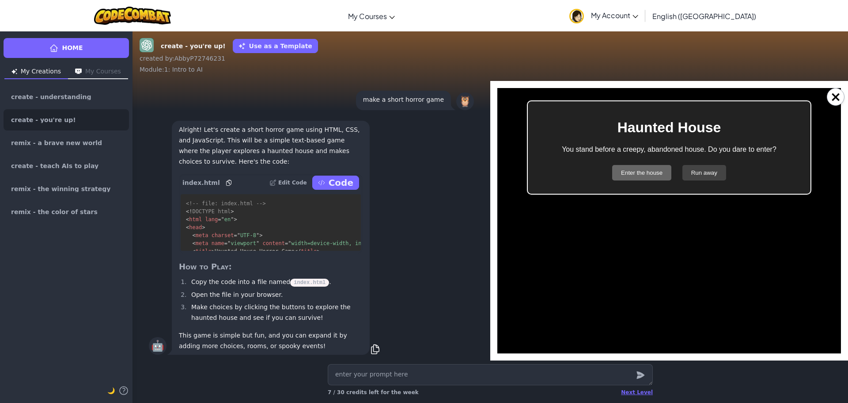 The height and width of the screenshot is (403, 848). I want to click on a: create - teach AIs to play, so click(66, 166).